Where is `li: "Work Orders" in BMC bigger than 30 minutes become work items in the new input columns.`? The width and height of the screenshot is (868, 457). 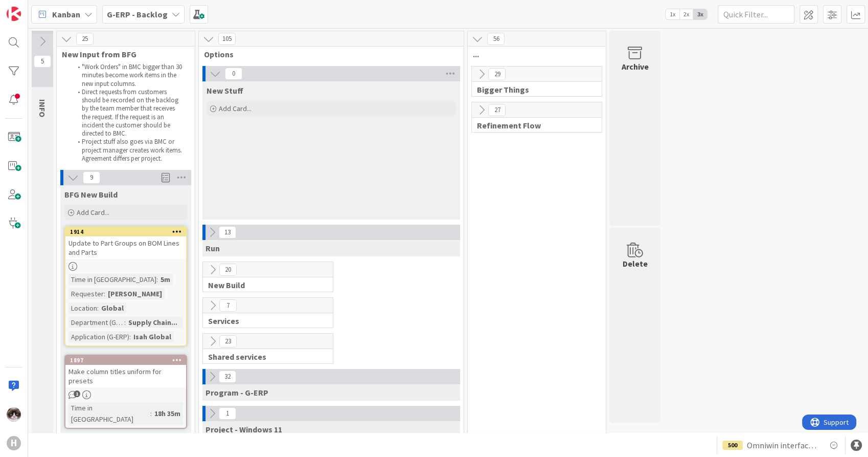
li: "Work Orders" in BMC bigger than 30 minutes become work items in the new input columns. is located at coordinates (127, 75).